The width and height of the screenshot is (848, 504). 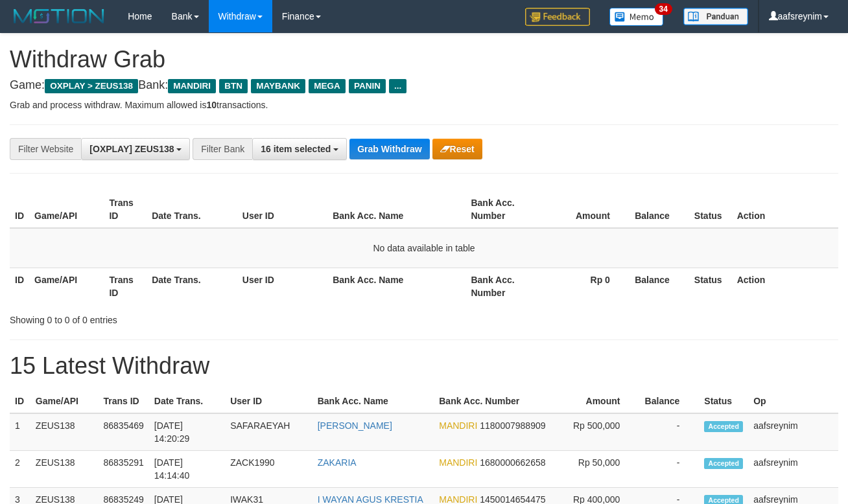 I want to click on span: MAYBANK, so click(x=278, y=86).